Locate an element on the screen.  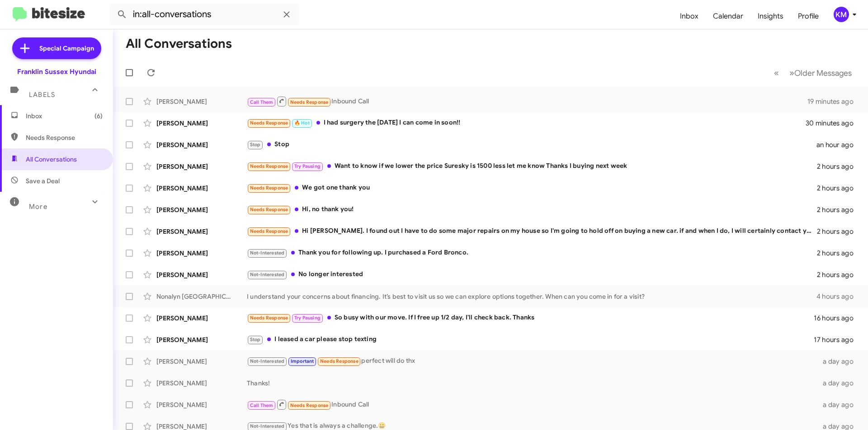
input: Search is located at coordinates (204, 14).